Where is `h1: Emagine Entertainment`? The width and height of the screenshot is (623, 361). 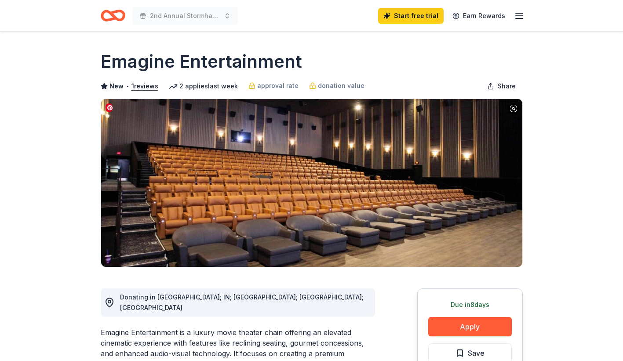 h1: Emagine Entertainment is located at coordinates (201, 62).